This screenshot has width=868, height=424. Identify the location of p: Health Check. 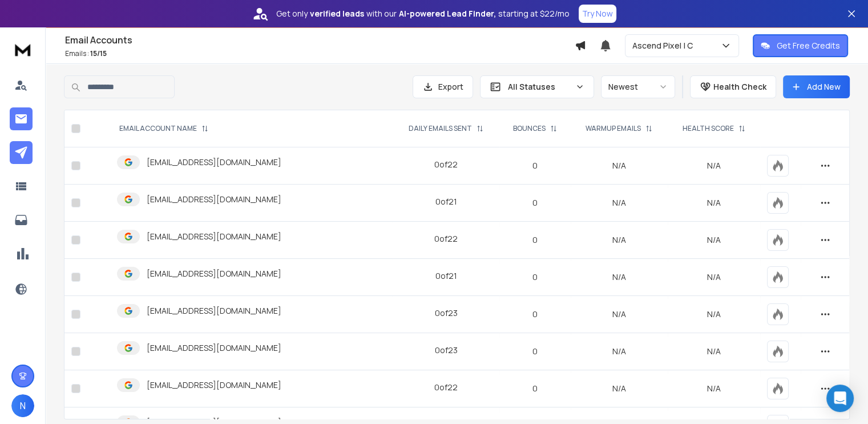
(740, 87).